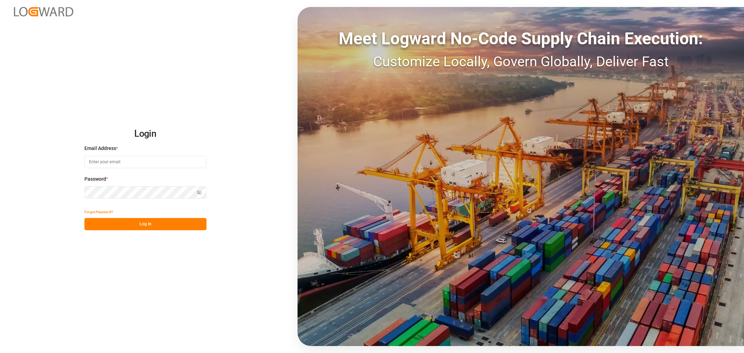 This screenshot has width=744, height=353. What do you see at coordinates (145, 134) in the screenshot?
I see `h2: Login` at bounding box center [145, 134].